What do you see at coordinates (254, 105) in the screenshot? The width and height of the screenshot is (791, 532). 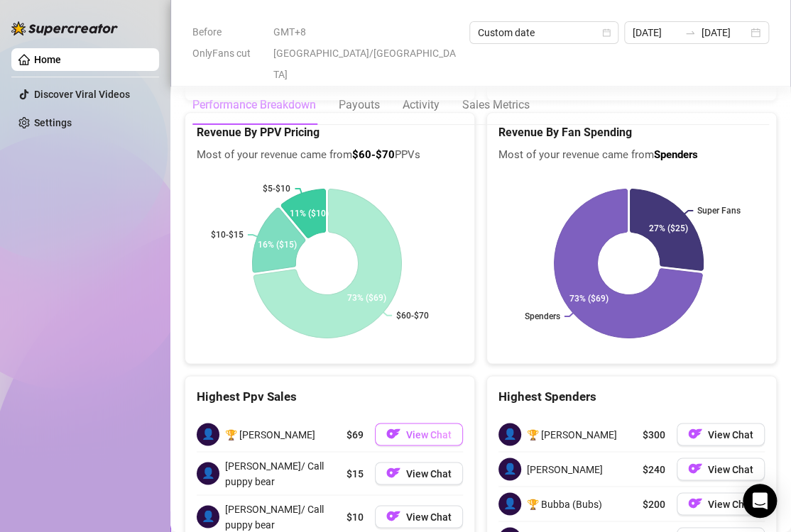 I see `div: Performance Breakdown` at bounding box center [254, 105].